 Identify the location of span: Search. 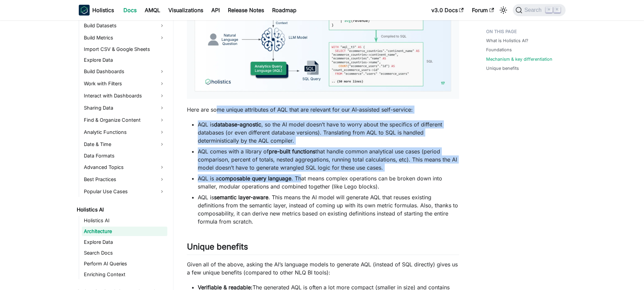
(534, 10).